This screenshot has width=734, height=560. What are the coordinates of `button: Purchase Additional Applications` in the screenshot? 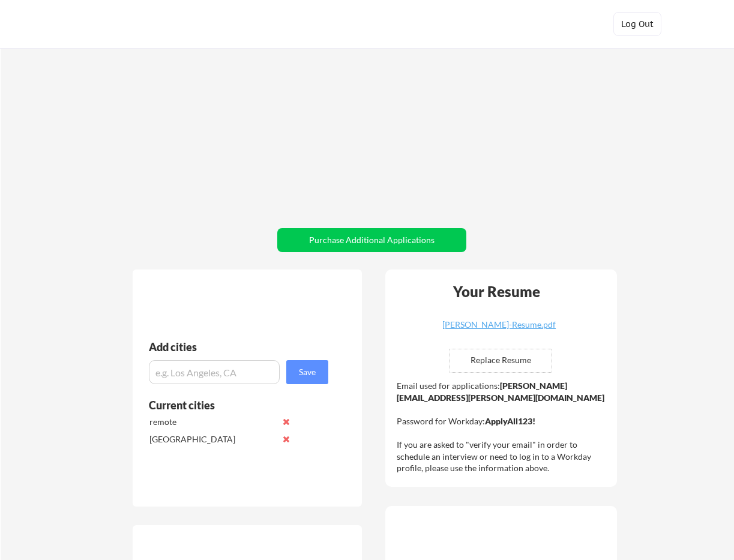 It's located at (371, 240).